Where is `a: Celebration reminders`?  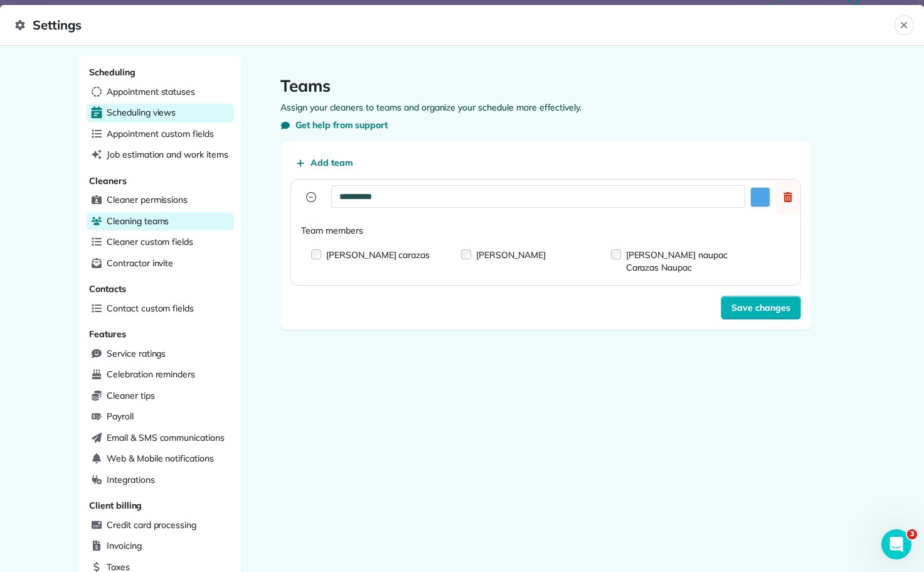
a: Celebration reminders is located at coordinates (160, 375).